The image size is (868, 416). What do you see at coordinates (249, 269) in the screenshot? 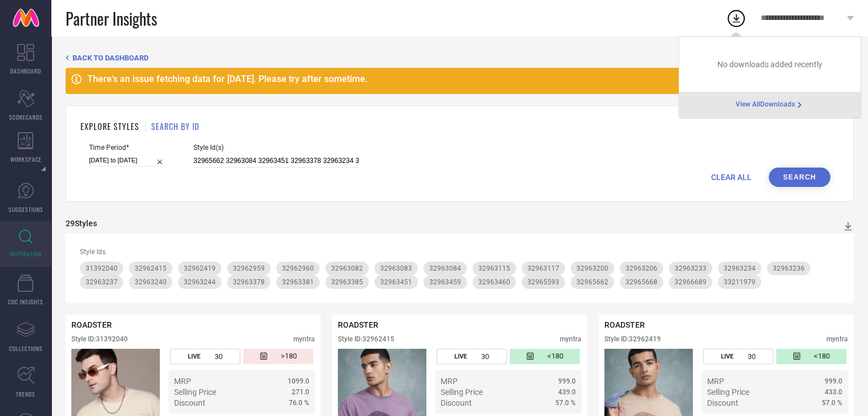
I see `span: 32962959` at bounding box center [249, 269].